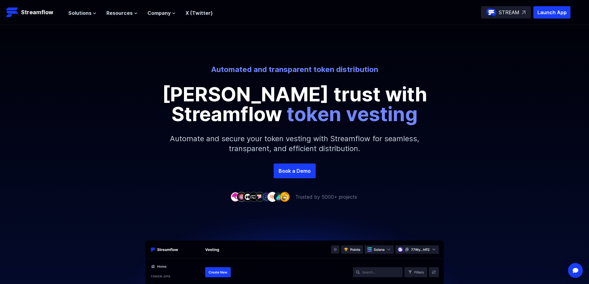 The width and height of the screenshot is (589, 284). What do you see at coordinates (241, 196) in the screenshot?
I see `img: company-2` at bounding box center [241, 196].